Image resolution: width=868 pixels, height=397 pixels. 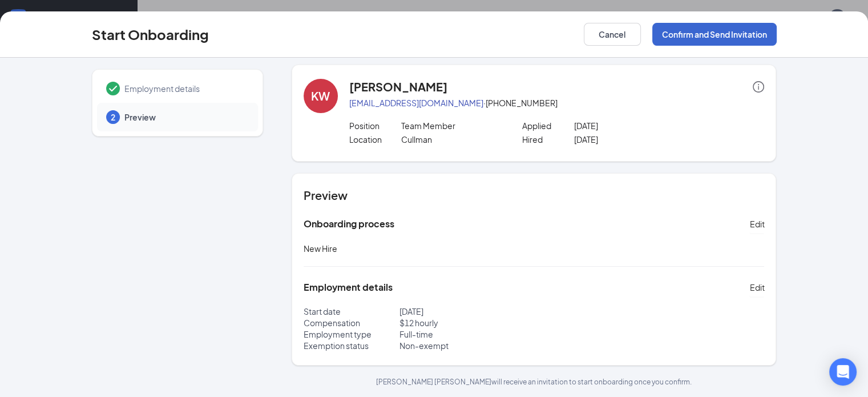 What do you see at coordinates (320, 96) in the screenshot?
I see `div: KW` at bounding box center [320, 96].